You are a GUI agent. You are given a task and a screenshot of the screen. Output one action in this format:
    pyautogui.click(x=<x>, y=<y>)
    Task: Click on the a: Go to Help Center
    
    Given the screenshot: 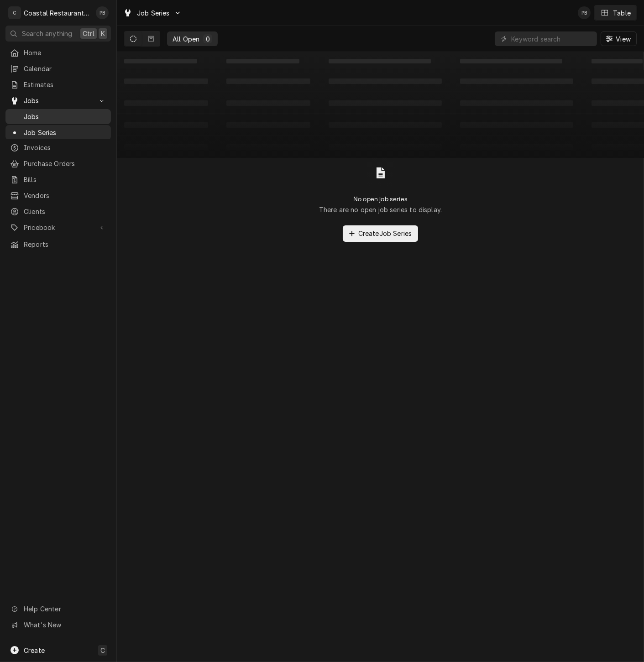 What is the action you would take?
    pyautogui.click(x=58, y=609)
    